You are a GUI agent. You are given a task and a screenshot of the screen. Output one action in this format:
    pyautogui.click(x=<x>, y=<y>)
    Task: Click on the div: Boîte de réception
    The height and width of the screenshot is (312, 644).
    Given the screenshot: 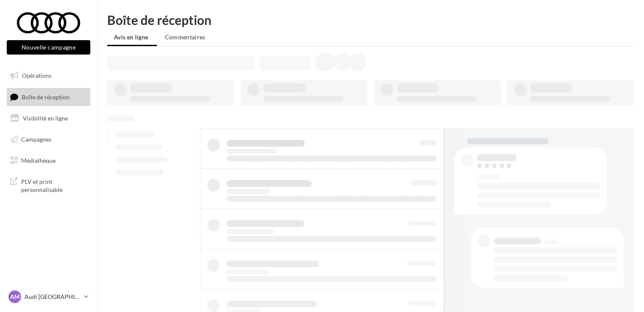 What is the action you would take?
    pyautogui.click(x=371, y=20)
    